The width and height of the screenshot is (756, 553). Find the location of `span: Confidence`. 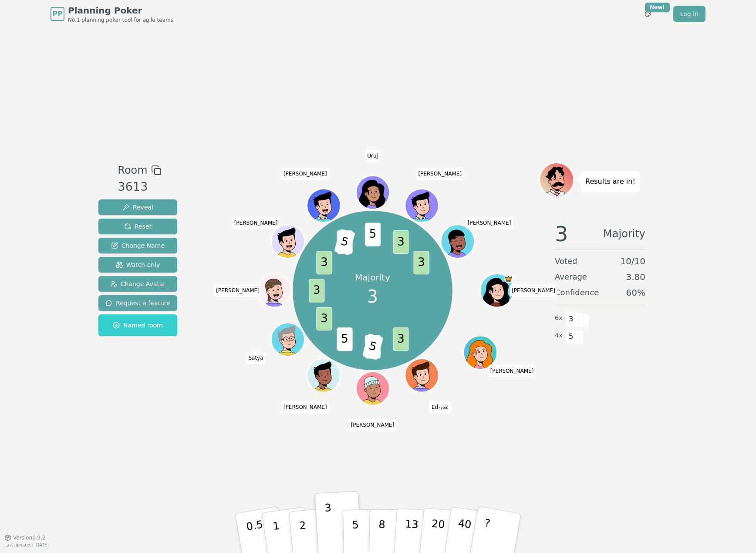

span: Confidence is located at coordinates (577, 293).